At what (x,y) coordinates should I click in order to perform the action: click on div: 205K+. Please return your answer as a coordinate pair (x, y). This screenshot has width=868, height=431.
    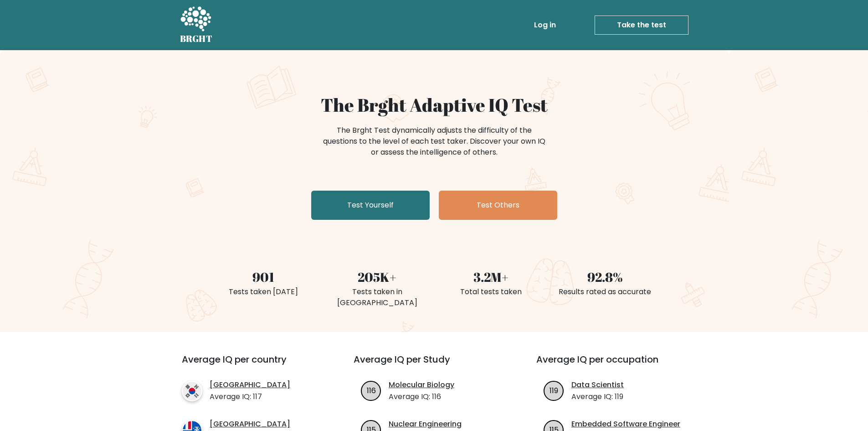
    Looking at the image, I should click on (377, 277).